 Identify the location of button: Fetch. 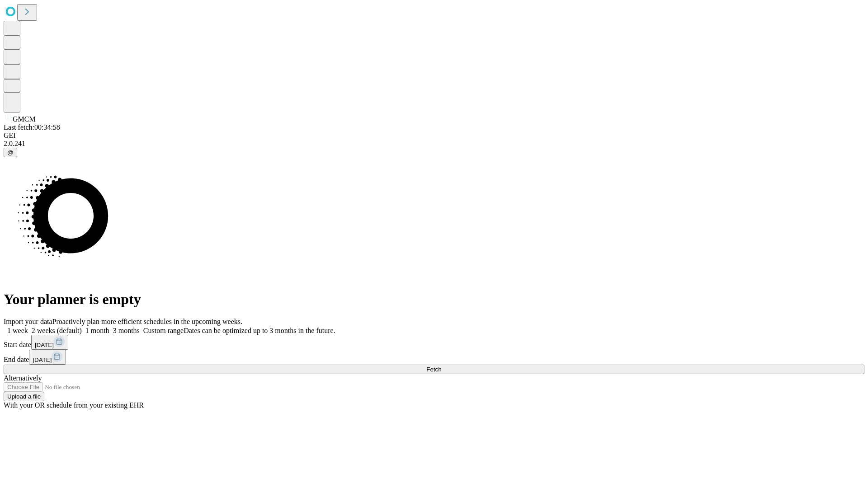
(434, 369).